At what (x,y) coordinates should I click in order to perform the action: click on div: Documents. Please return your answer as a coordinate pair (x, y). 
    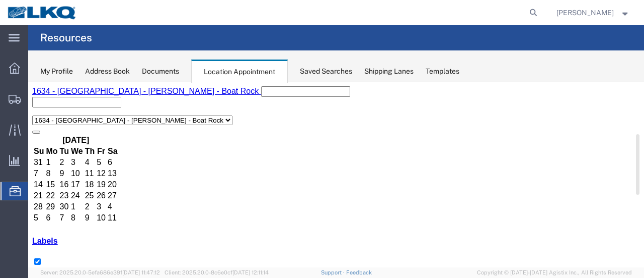
    Looking at the image, I should click on (161, 71).